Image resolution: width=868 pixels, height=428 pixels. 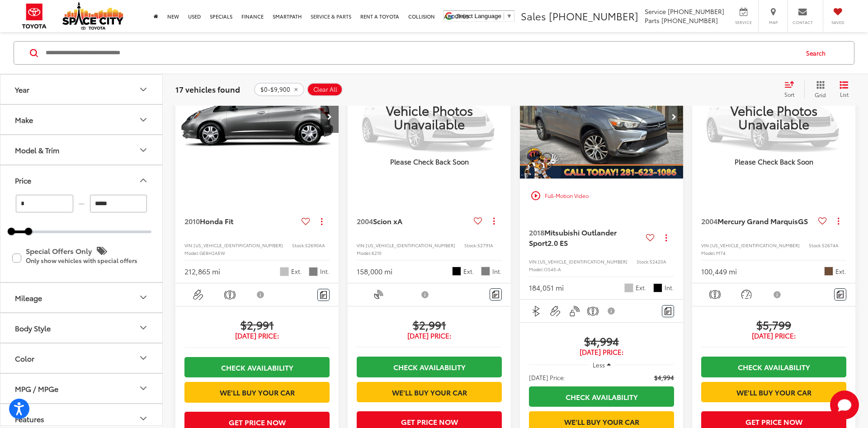 I want to click on span: 52420A, so click(x=658, y=261).